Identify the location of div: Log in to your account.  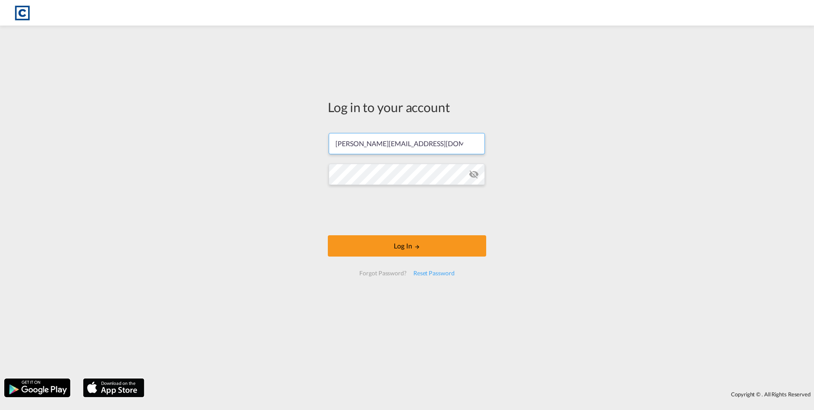
(407, 107).